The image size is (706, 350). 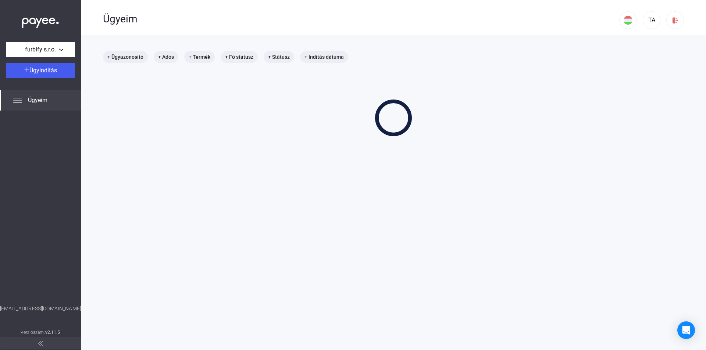 I want to click on div: Open Intercom Messenger, so click(x=686, y=331).